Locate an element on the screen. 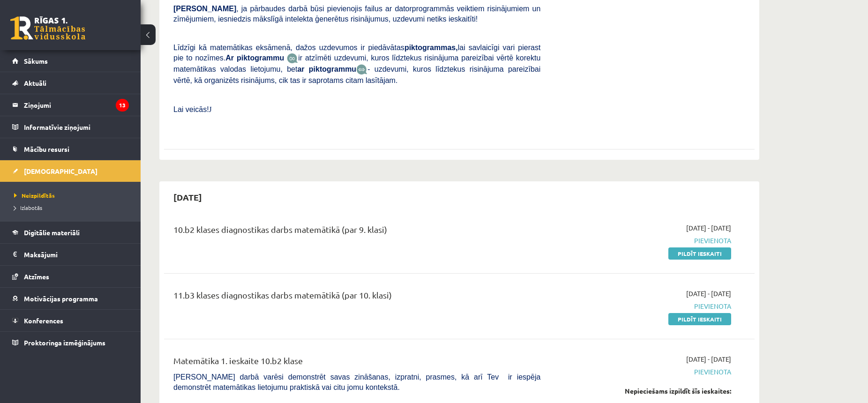 Image resolution: width=868 pixels, height=403 pixels. a: Izlabotās is located at coordinates (73, 207).